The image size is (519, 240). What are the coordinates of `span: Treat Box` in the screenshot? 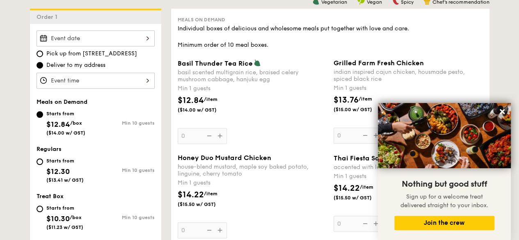 It's located at (50, 196).